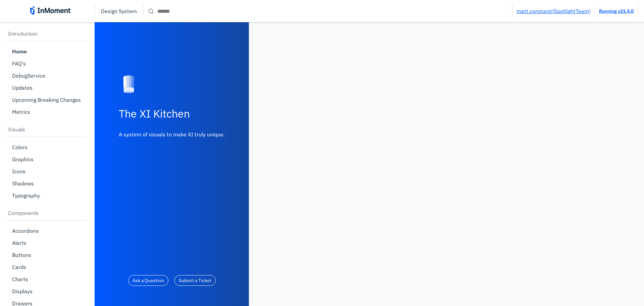  What do you see at coordinates (129, 84) in the screenshot?
I see `img: kitchen` at bounding box center [129, 84].